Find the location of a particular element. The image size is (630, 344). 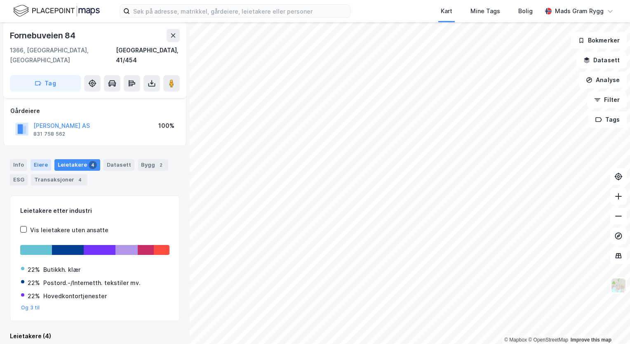

div: Gårdeiere is located at coordinates (95, 111).